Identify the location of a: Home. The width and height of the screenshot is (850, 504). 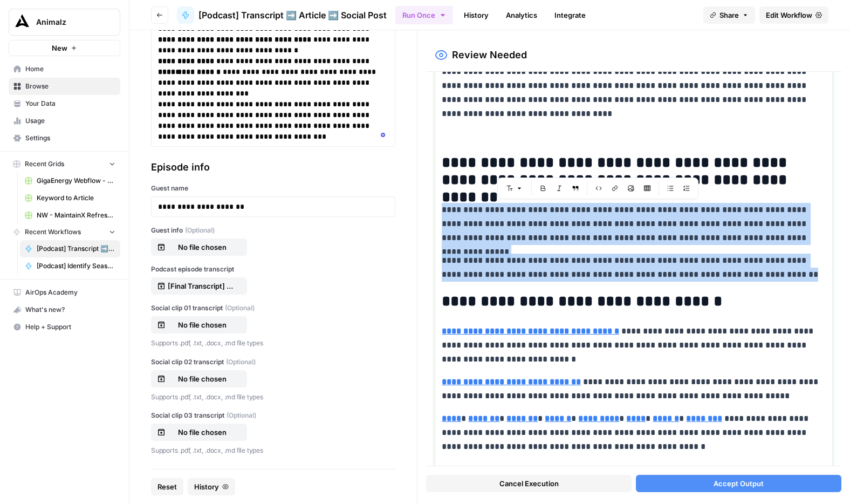
(64, 69).